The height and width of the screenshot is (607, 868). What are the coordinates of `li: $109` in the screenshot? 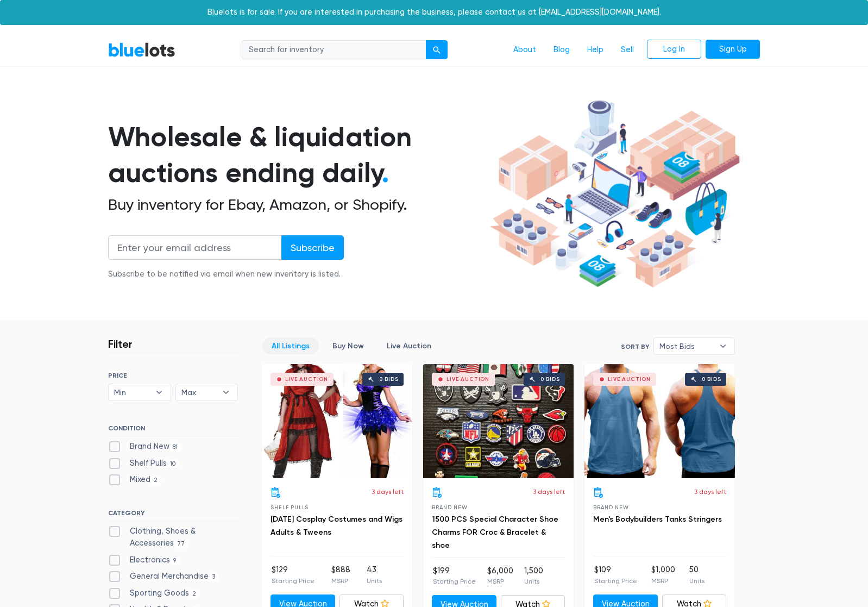 It's located at (616, 574).